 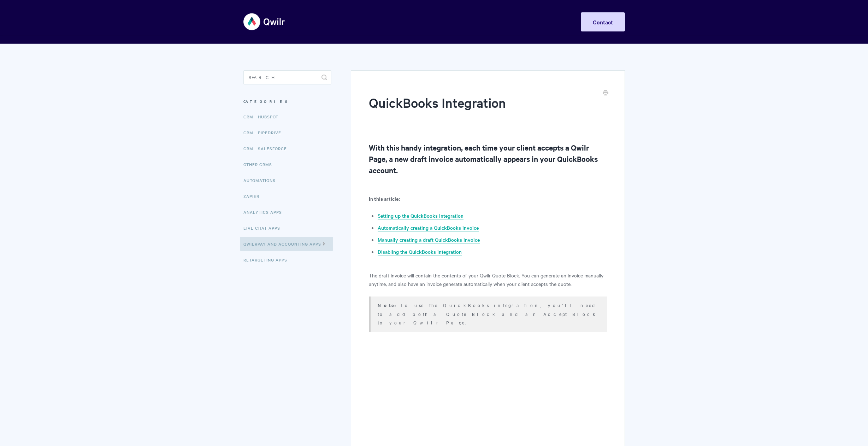 I want to click on p: The draft invoice will contain the contents of your Qwilr Quote Block. You can generate an invoic..., so click(x=488, y=280).